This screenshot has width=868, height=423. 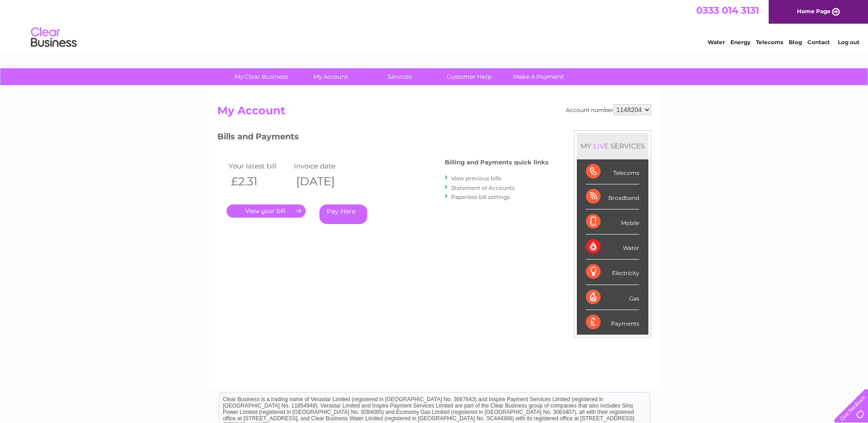 What do you see at coordinates (54, 37) in the screenshot?
I see `img: logo.png` at bounding box center [54, 37].